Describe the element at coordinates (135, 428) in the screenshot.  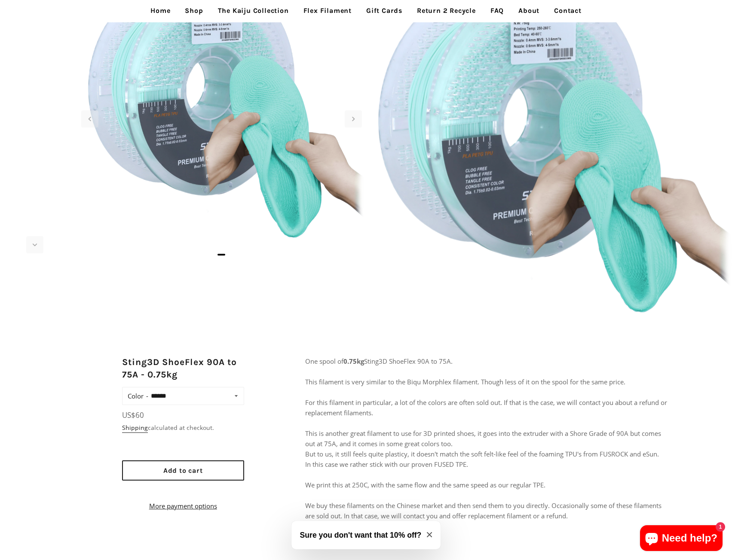
I see `a: Shipping` at that location.